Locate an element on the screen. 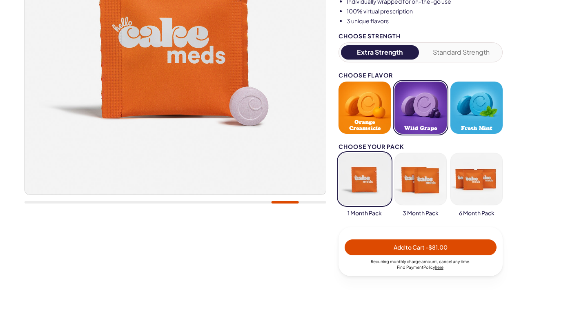  span: 6 Month Pack is located at coordinates (476, 213).